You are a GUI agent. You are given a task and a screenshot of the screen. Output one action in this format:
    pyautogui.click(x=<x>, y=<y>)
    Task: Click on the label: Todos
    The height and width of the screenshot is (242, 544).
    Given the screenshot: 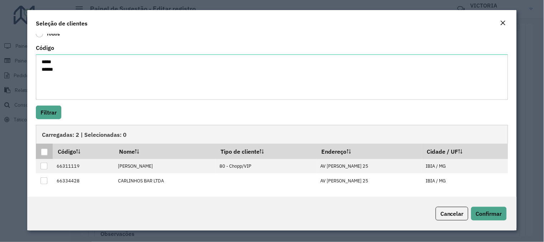 What is the action you would take?
    pyautogui.click(x=48, y=34)
    